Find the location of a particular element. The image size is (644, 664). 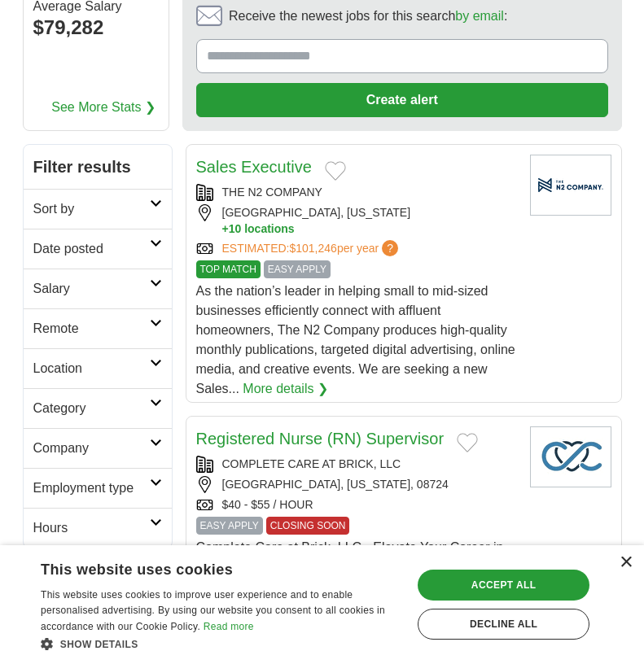

a: Sales Executive is located at coordinates (254, 167).